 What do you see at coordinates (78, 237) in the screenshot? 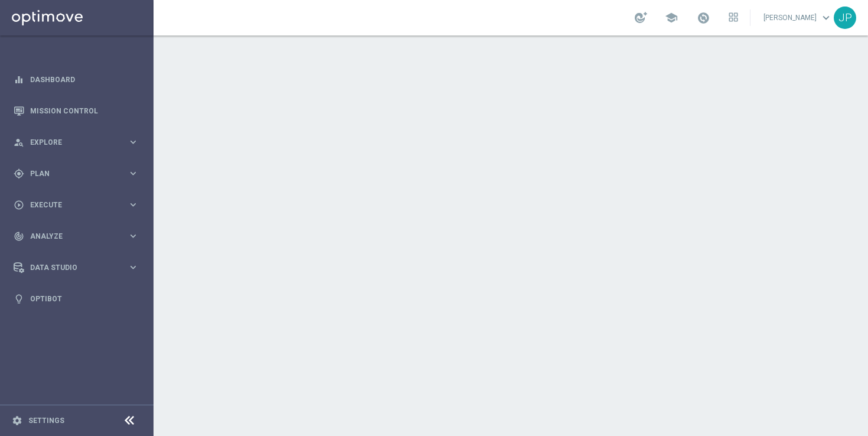
I see `span: Analyze` at bounding box center [78, 237].